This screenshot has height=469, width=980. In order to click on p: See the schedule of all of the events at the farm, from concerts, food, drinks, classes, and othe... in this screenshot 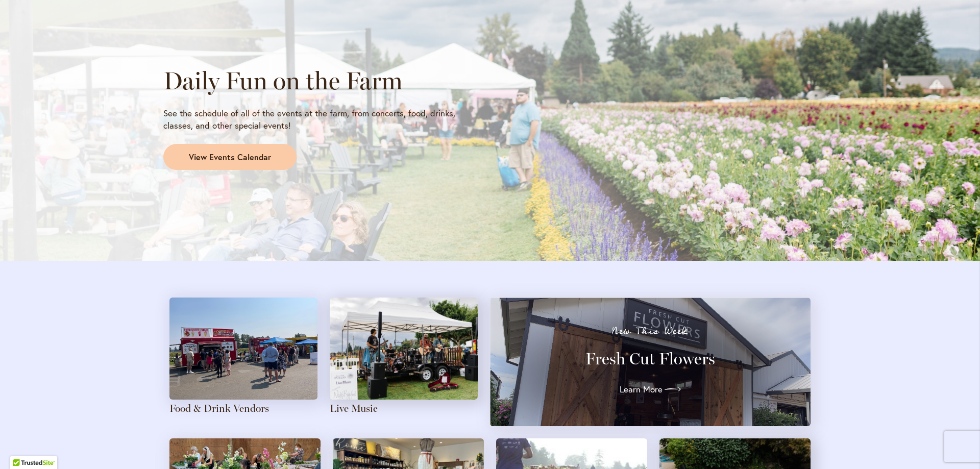, I will do `click(322, 120)`.